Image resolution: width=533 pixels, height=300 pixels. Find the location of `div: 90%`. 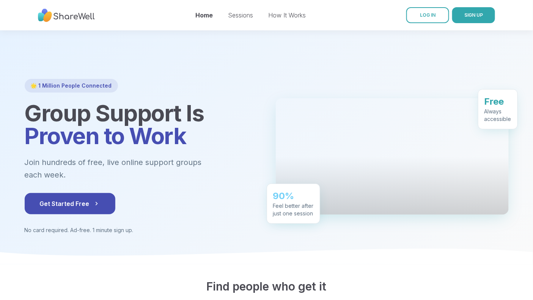

div: 90% is located at coordinates (293, 196).